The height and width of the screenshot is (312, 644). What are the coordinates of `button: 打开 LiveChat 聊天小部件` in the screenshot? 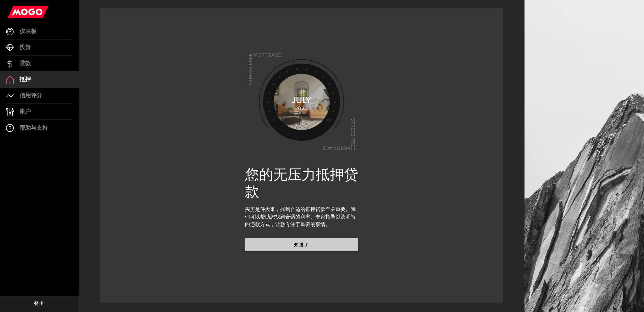 It's located at (15, 12).